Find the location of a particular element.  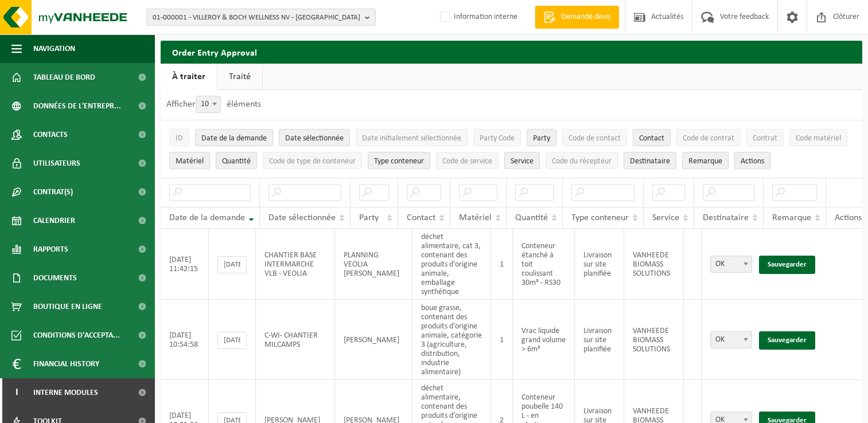

span: Navigation is located at coordinates (54, 49).